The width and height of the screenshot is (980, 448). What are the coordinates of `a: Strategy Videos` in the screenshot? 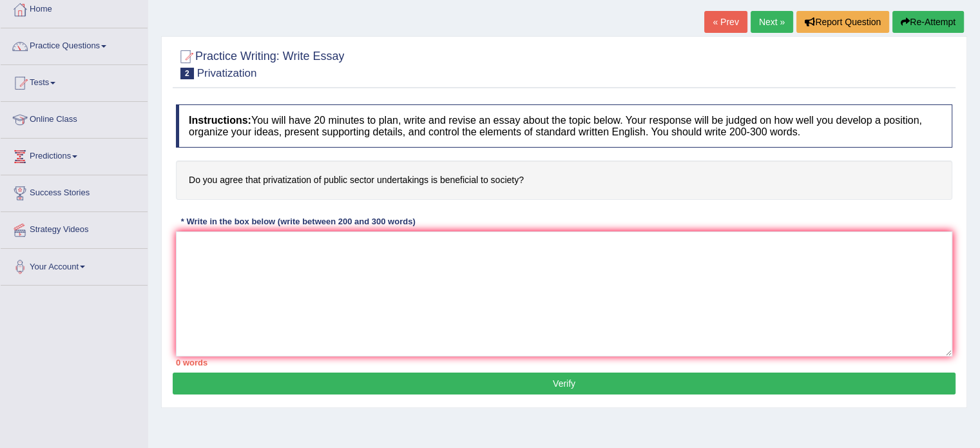 It's located at (74, 228).